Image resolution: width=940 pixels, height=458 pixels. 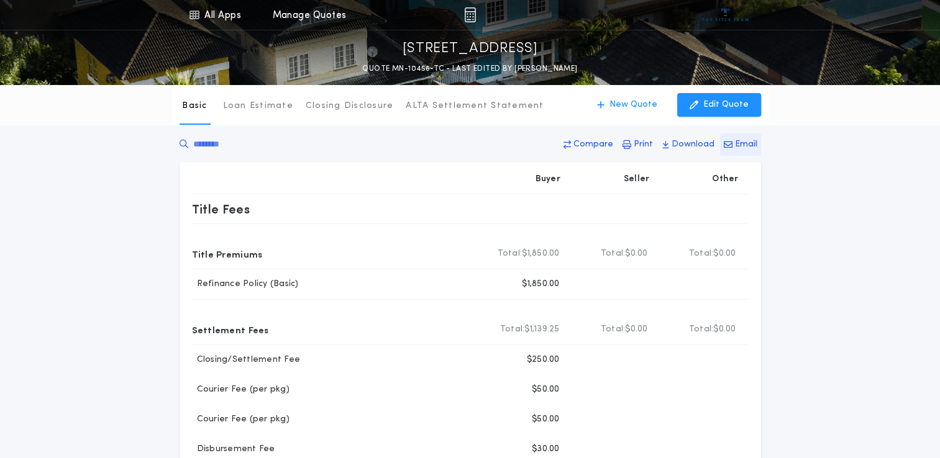 I want to click on img: vs-icon, so click(x=725, y=15).